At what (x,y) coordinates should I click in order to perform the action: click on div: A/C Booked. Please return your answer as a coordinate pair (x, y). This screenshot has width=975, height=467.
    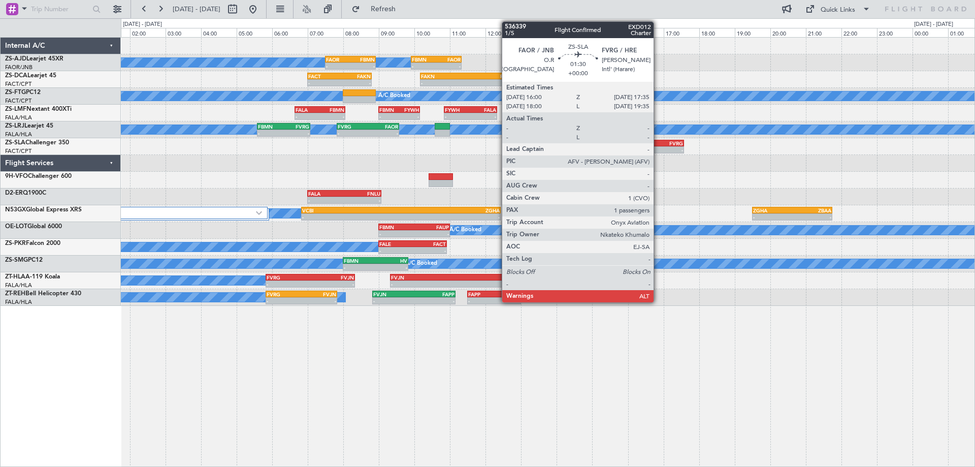
    Looking at the image, I should click on (465, 230).